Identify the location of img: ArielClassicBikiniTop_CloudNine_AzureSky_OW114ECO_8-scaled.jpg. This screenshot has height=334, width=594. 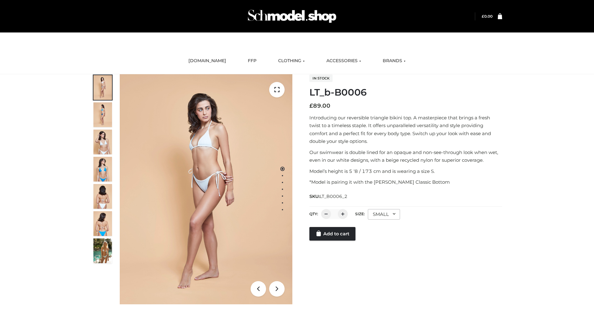
(103, 224).